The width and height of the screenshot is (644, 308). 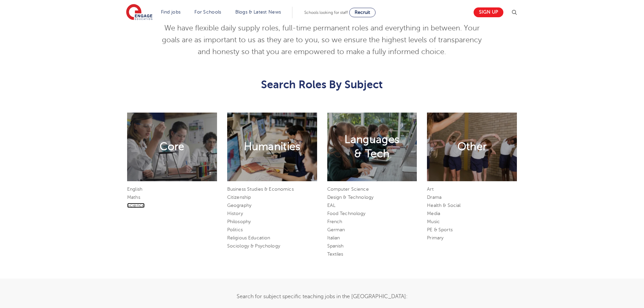 I want to click on span: Schools looking for staff, so click(x=326, y=12).